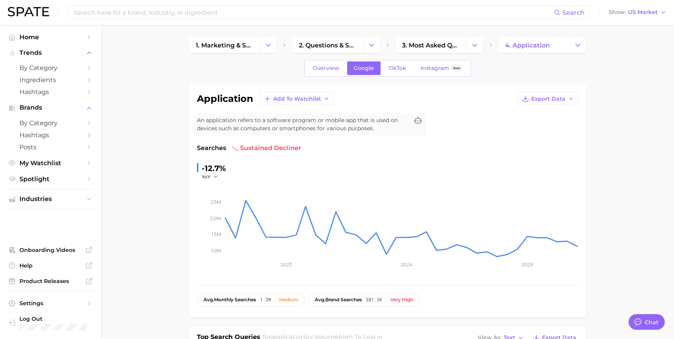  What do you see at coordinates (216, 218) in the screenshot?
I see `tspan: 2.0m` at bounding box center [216, 218].